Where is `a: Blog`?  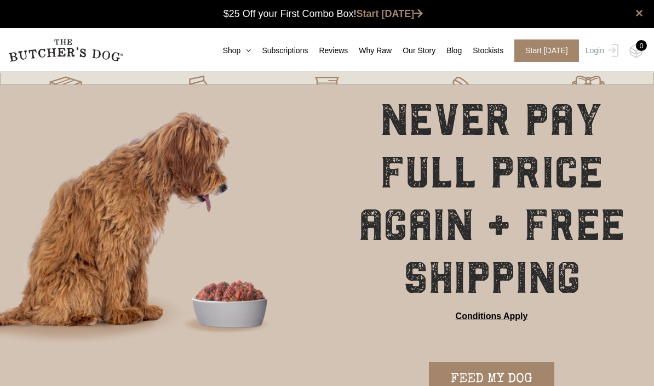 a: Blog is located at coordinates (449, 50).